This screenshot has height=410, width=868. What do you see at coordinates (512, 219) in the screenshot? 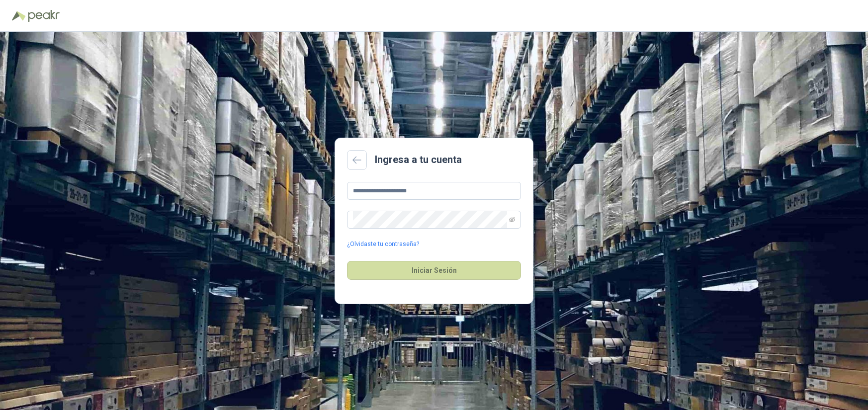
I see `span: eye-invisible` at bounding box center [512, 219].